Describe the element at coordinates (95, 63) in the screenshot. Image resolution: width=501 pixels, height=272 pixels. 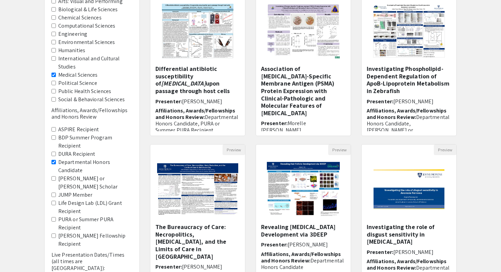
I see `label: International and Cultural Studies` at that location.